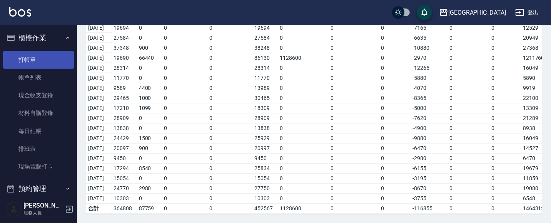  Describe the element at coordinates (266, 118) in the screenshot. I see `td: 28909` at that location.